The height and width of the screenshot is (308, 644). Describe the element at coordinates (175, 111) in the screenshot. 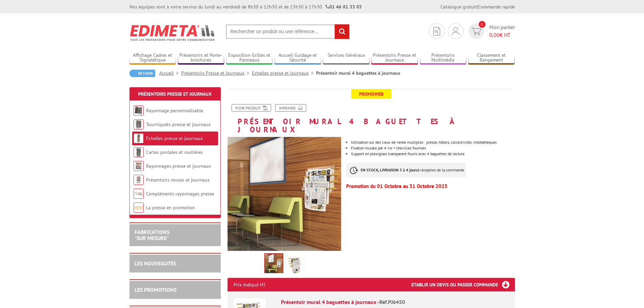

I see `a: Rayonnage personnalisable` at that location.